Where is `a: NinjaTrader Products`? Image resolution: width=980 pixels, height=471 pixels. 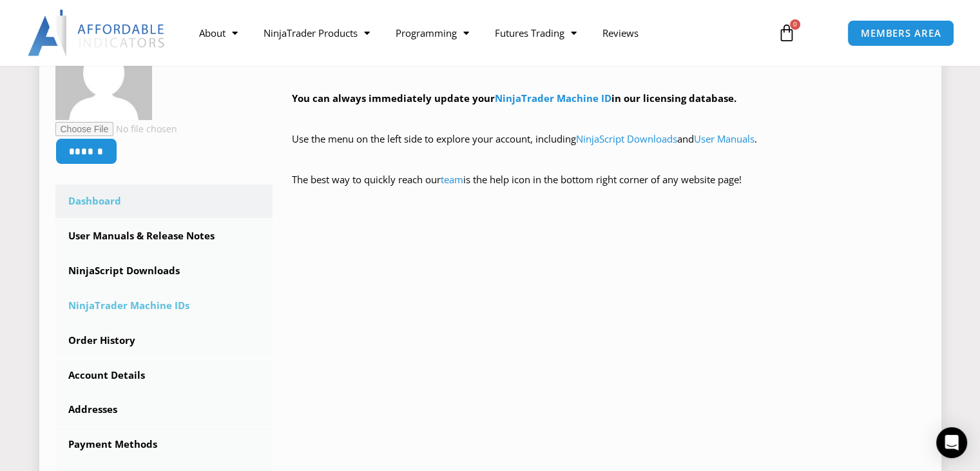
a: NinjaTrader Products is located at coordinates (316, 32).